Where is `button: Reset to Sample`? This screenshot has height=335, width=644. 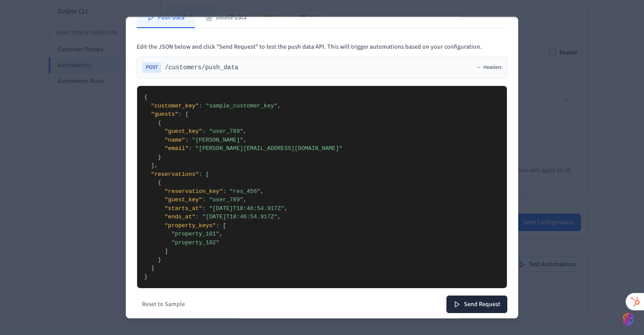
button: Reset to Sample is located at coordinates (163, 305).